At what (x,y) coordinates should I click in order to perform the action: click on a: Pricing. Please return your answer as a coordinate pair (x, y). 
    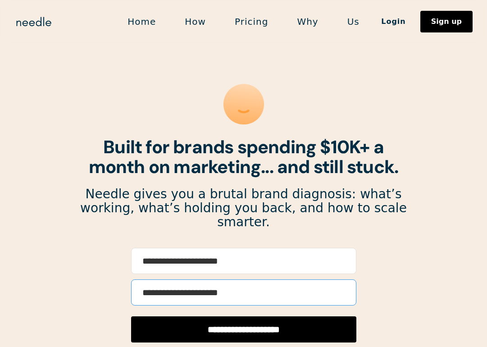
    Looking at the image, I should click on (251, 22).